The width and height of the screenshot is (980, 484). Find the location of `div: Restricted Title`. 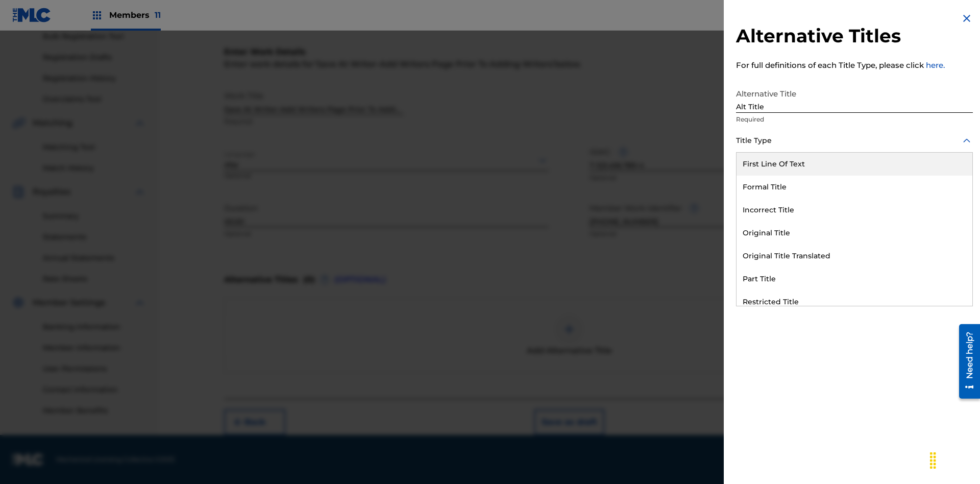

div: Restricted Title is located at coordinates (854, 302).